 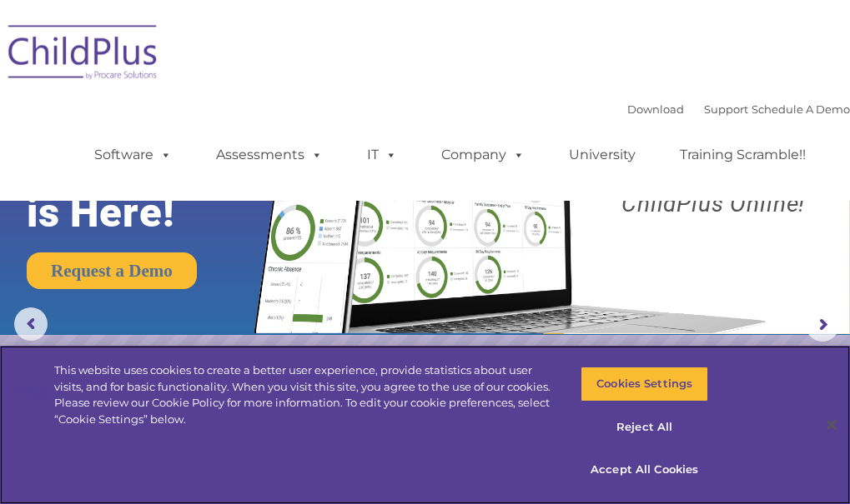 I want to click on a: Request a Demo, so click(x=112, y=271).